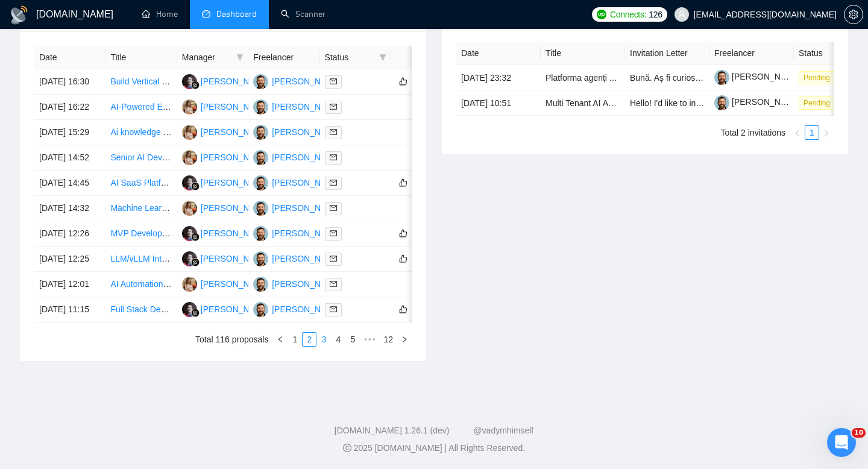 Image resolution: width=868 pixels, height=469 pixels. Describe the element at coordinates (347, 448) in the screenshot. I see `span: copyright` at that location.